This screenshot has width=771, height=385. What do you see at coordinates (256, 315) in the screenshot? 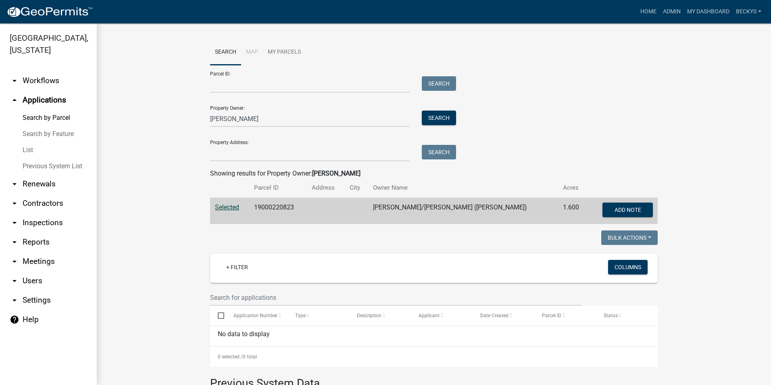
I see `datatable-header-cell: Application Number` at bounding box center [256, 315].